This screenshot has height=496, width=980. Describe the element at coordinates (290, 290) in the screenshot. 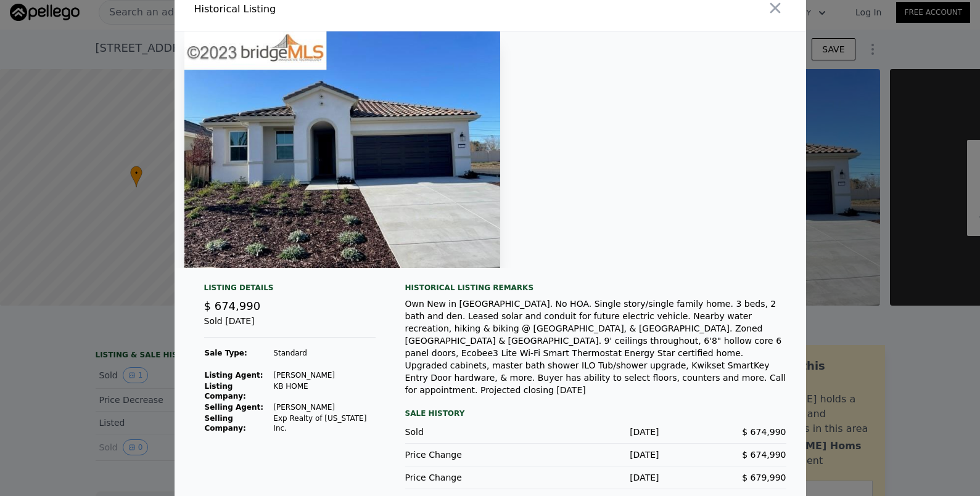

I see `div: Listing Details` at that location.